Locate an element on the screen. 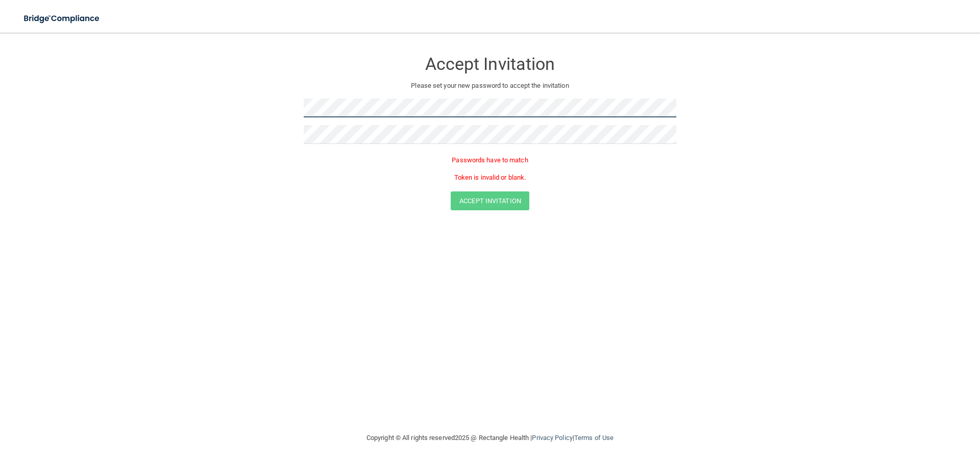  p: Token is invalid or blank. is located at coordinates (490, 178).